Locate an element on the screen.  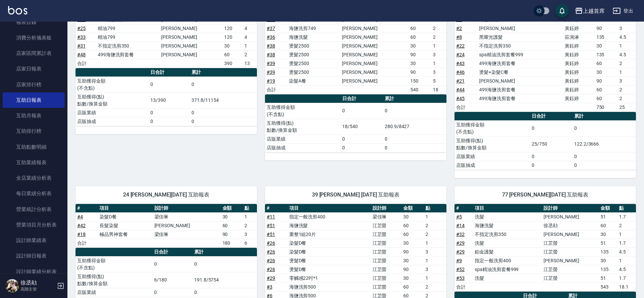
a: #2 is located at coordinates (459, 28).